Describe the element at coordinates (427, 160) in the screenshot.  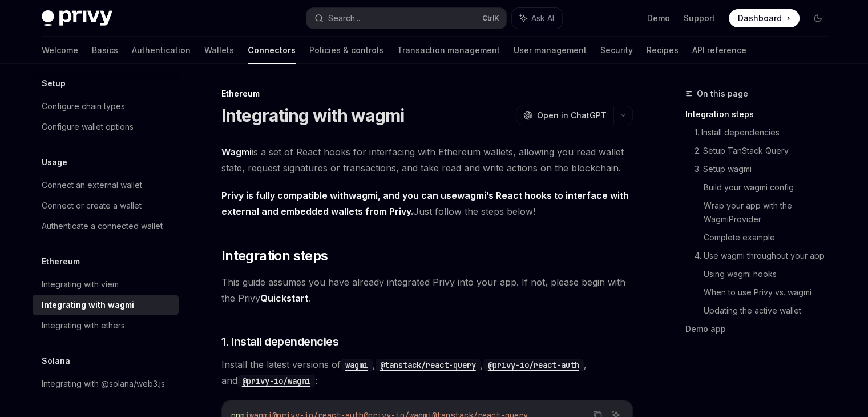
I see `span: is a set of React hooks for interfacing with Ethereum wallets, allowing you read wallet state, re...` at that location.